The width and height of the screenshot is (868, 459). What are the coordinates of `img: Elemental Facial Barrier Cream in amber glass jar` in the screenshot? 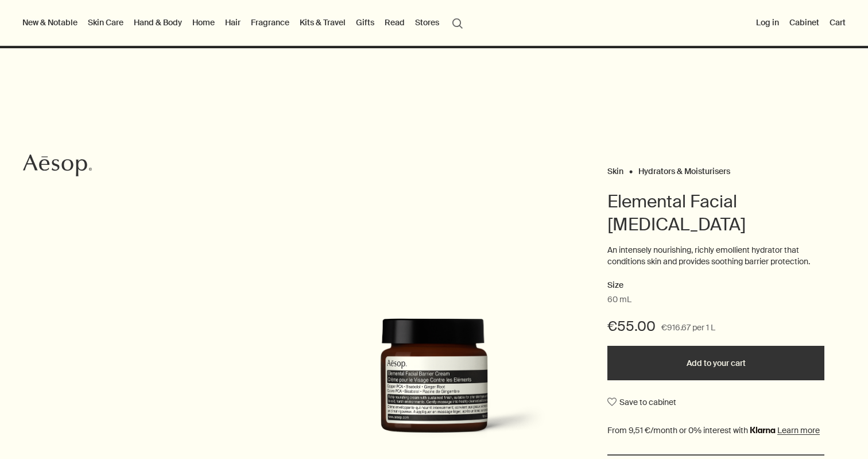 It's located at (434, 385).